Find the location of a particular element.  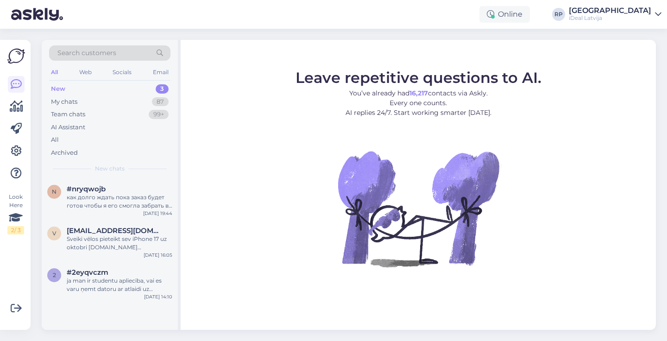

div: как долго ждать пока заказ будет готов чтобы я его смогла забрать в магазине оформляла онлайн чер... is located at coordinates (119, 201).